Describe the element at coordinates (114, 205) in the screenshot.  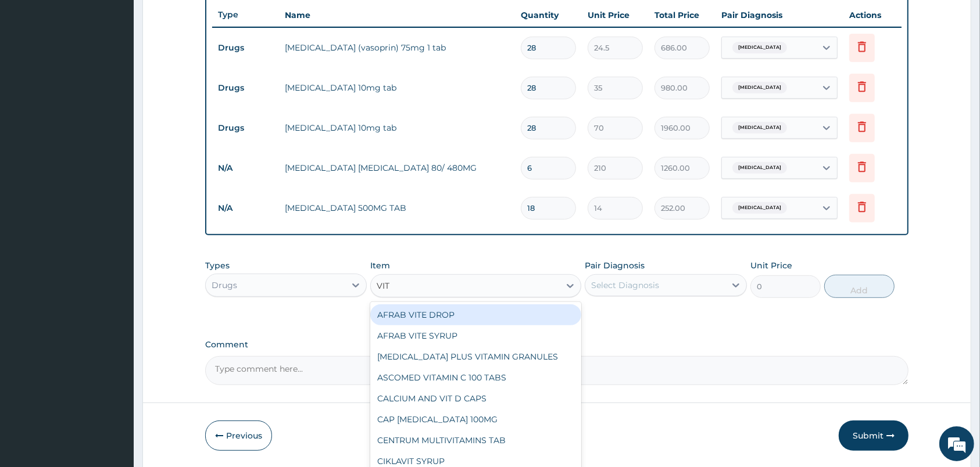
I see `span: We're online!` at that location.